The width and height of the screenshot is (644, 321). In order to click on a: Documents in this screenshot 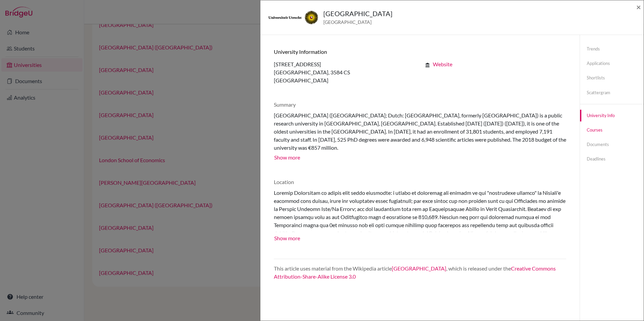, I will do `click(612, 145)`.